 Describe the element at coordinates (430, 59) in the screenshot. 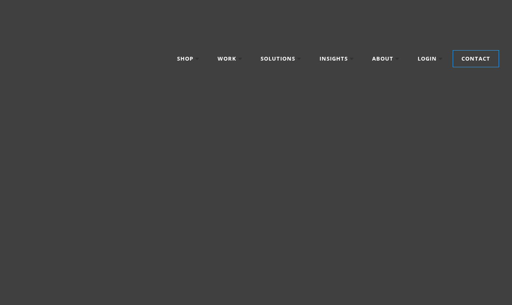

I see `a: Login` at that location.